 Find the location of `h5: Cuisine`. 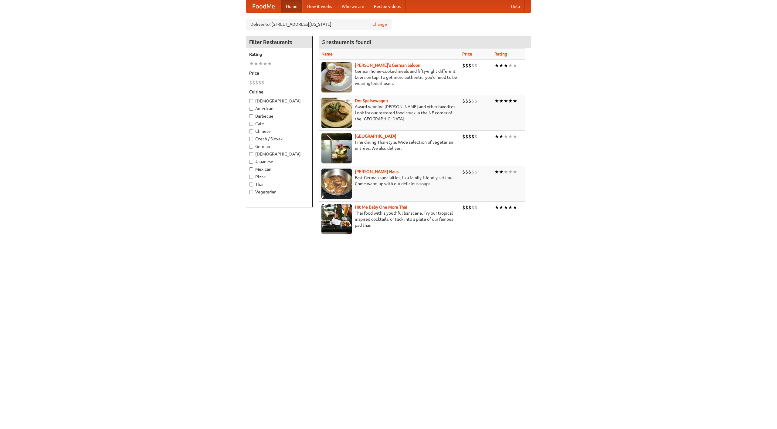

h5: Cuisine is located at coordinates (279, 92).